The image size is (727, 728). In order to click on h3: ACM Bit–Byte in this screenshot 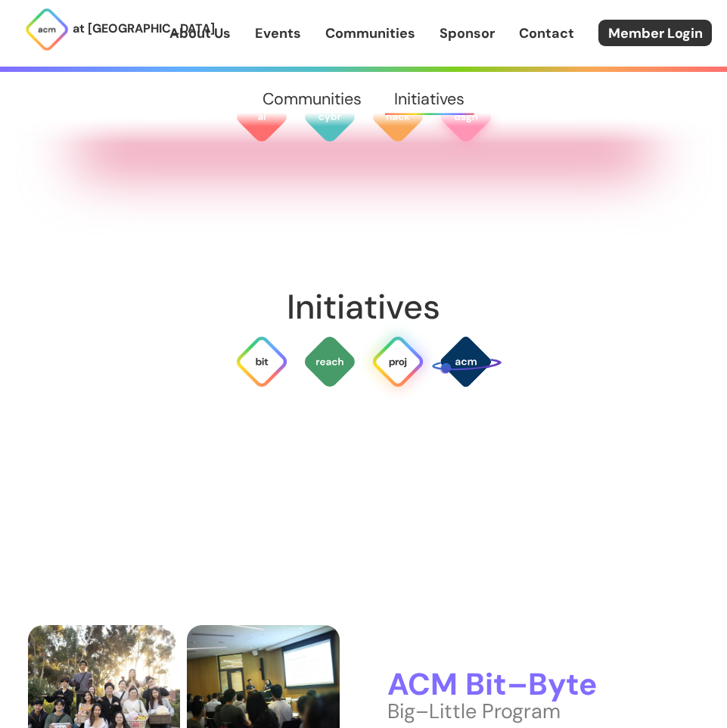, I will do `click(544, 685)`.